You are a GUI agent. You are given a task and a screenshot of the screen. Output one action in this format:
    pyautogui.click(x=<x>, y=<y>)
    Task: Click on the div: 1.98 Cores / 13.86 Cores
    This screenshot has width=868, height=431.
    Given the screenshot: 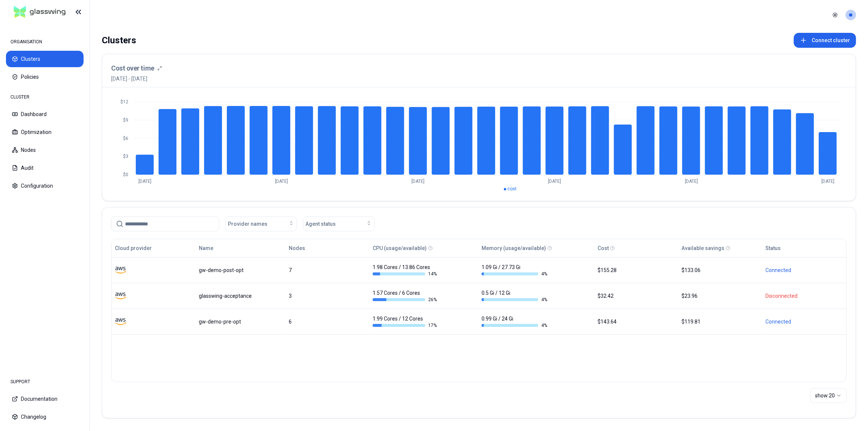 What is the action you would take?
    pyautogui.click(x=406, y=270)
    